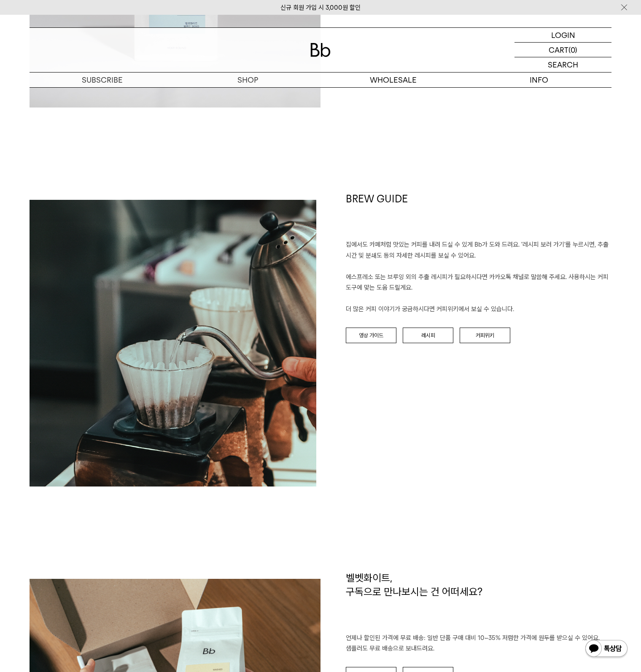 The width and height of the screenshot is (641, 672). I want to click on a: SUBSCRIBE, so click(102, 80).